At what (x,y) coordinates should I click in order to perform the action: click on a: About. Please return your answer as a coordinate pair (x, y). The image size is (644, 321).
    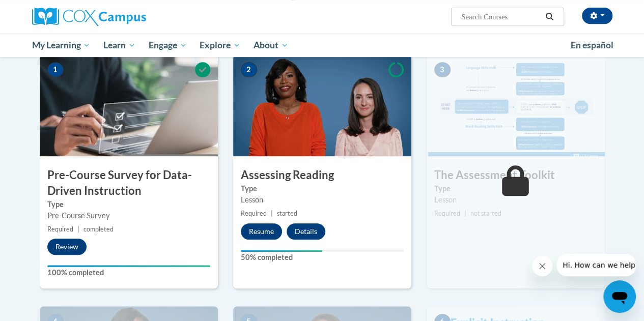
    Looking at the image, I should click on (271, 45).